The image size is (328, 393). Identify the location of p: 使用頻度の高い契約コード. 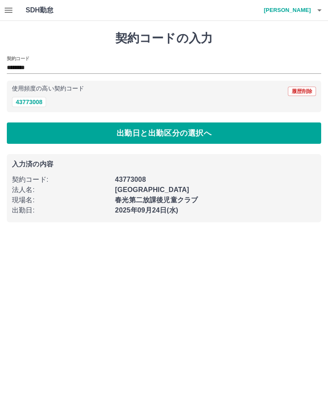
(48, 89).